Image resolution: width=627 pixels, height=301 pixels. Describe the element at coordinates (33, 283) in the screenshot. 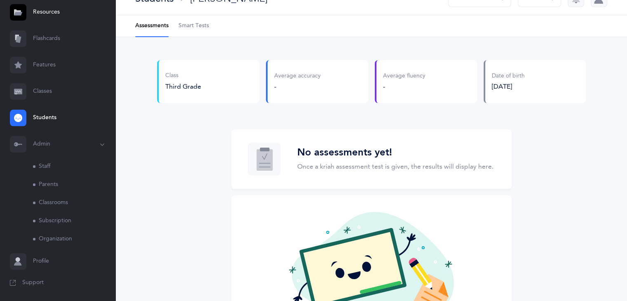

I see `span: Support` at that location.